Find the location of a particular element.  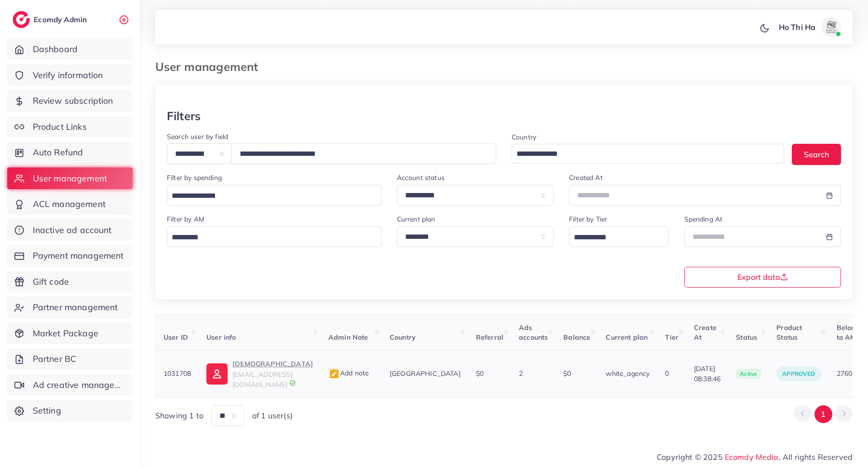

img: admin_note.cdd0b510.svg is located at coordinates (334, 374).